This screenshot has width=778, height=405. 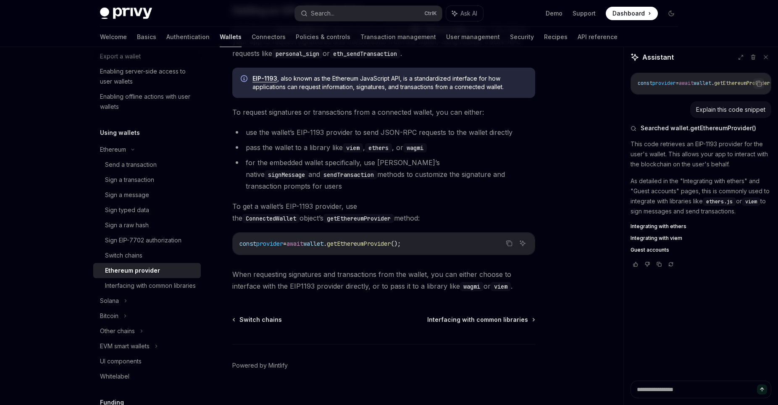 I want to click on code: sendTransaction, so click(x=349, y=175).